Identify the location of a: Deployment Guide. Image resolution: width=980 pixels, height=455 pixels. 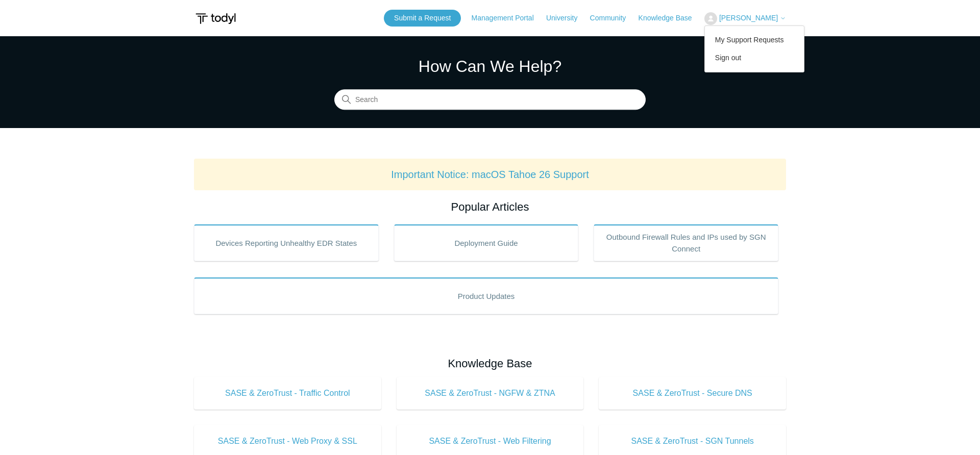
(486, 243).